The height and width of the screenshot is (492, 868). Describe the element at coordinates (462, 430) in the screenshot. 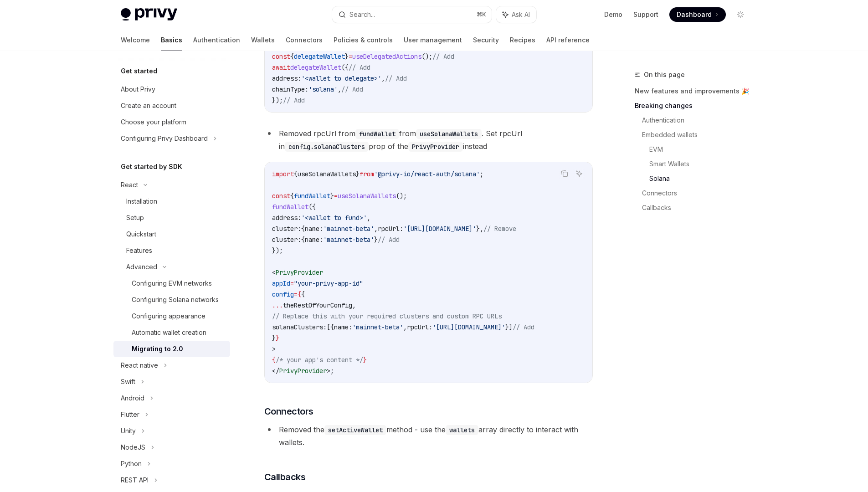

I see `code: wallets` at that location.